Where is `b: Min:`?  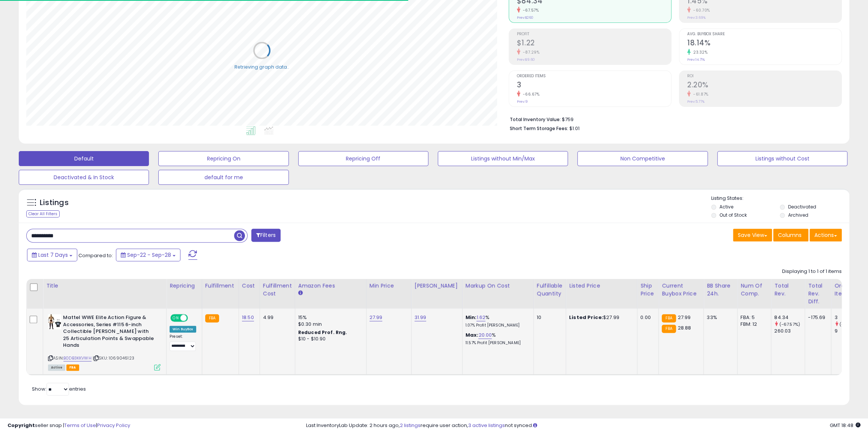
b: Min: is located at coordinates (471, 317).